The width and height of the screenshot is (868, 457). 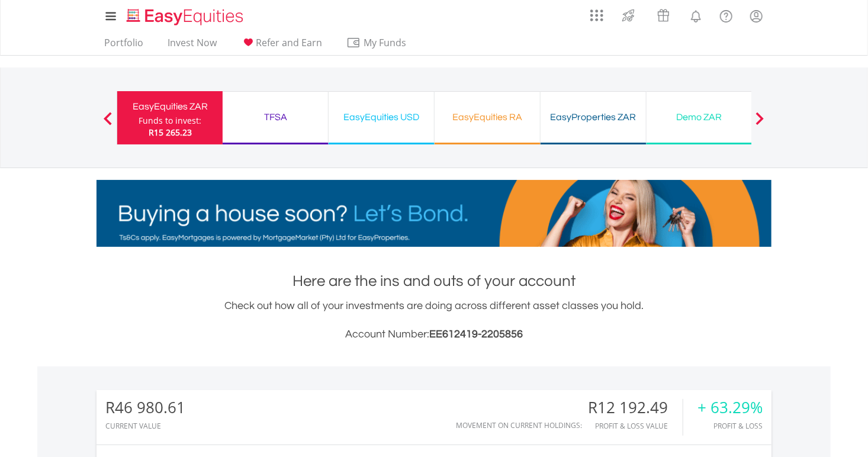 What do you see at coordinates (385, 43) in the screenshot?
I see `span: My Funds` at bounding box center [385, 43].